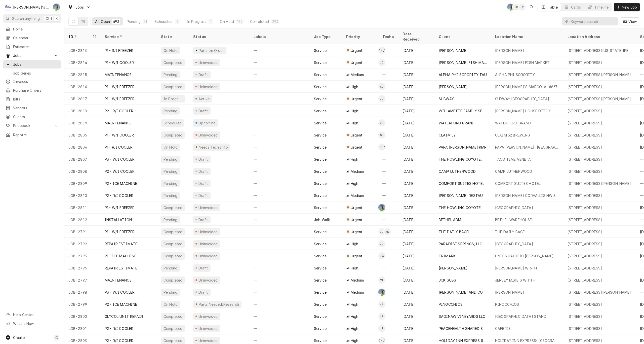 Image resolution: width=644 pixels, height=344 pixels. What do you see at coordinates (356, 207) in the screenshot?
I see `span: Urgent` at bounding box center [356, 207].